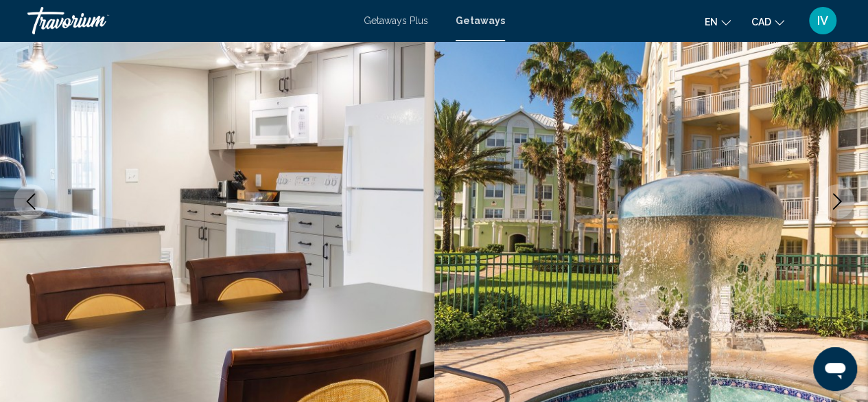 The height and width of the screenshot is (402, 868). I want to click on button: User Menu, so click(823, 21).